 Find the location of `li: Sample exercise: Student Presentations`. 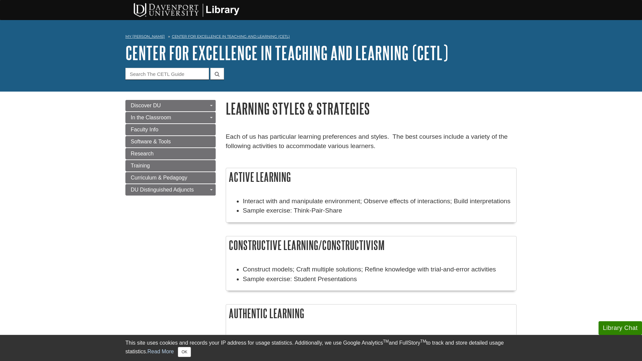

li: Sample exercise: Student Presentations is located at coordinates (378, 279).